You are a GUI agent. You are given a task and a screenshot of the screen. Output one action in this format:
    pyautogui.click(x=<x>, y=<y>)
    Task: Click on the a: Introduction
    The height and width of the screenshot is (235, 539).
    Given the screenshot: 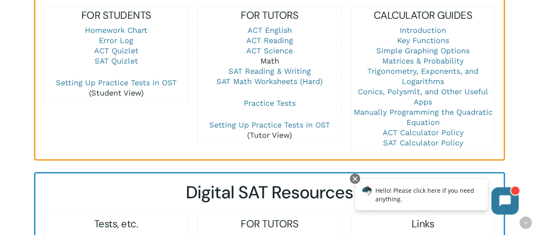 What is the action you would take?
    pyautogui.click(x=423, y=30)
    